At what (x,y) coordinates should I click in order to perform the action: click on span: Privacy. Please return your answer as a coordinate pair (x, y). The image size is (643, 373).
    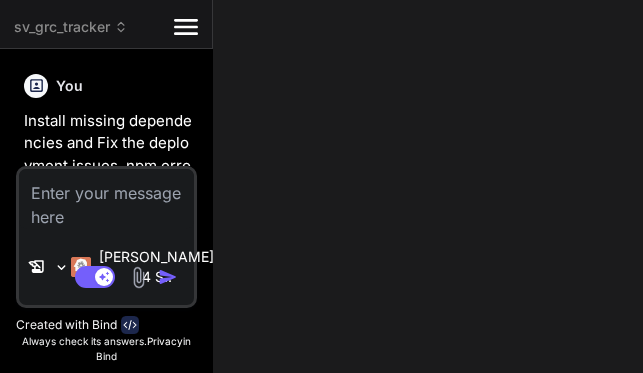
    Looking at the image, I should click on (165, 341).